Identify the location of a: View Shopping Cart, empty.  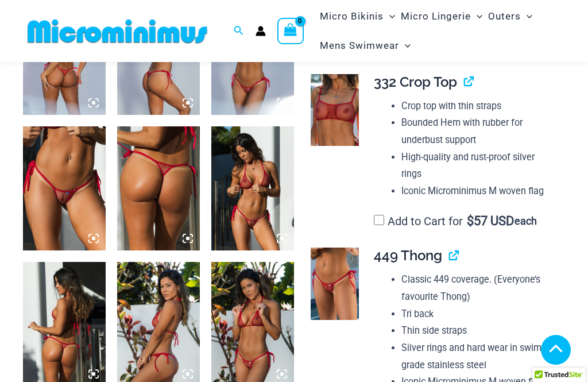
(290, 31).